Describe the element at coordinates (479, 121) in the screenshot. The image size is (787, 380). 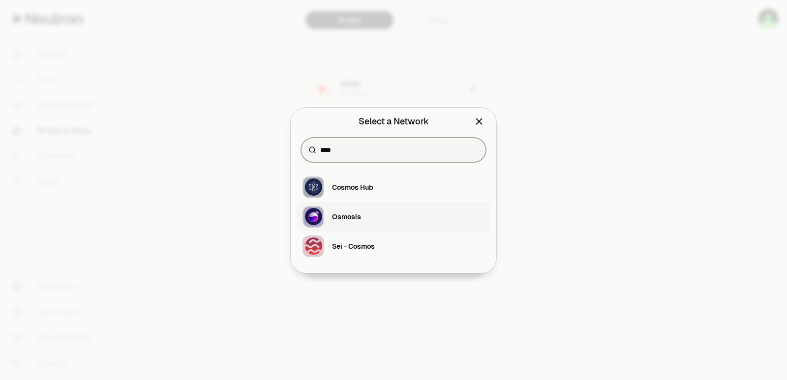
I see `button: Close` at that location.